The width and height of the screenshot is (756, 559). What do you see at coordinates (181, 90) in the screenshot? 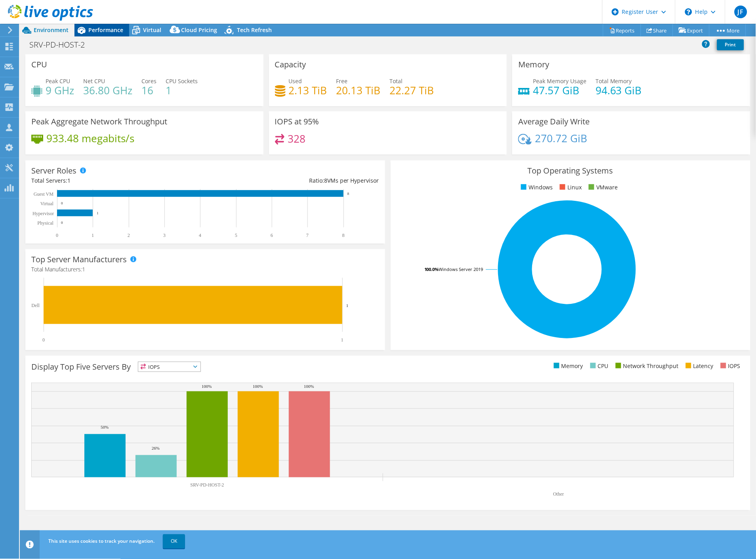
I see `h4: 1` at bounding box center [181, 90].